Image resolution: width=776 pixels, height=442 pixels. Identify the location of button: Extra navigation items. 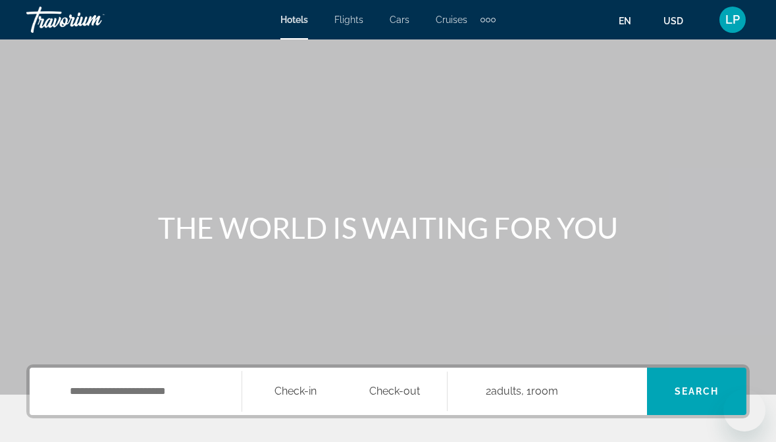
(488, 20).